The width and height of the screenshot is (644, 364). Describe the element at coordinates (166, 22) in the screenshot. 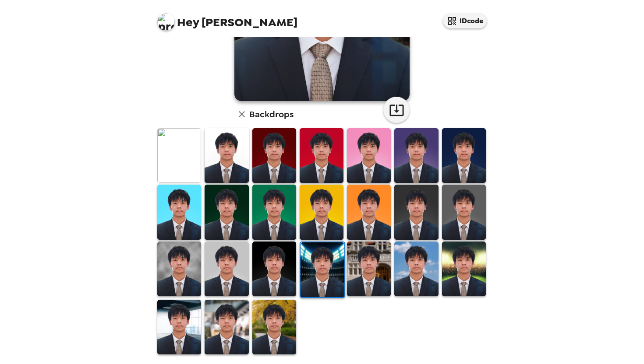

I see `img: profile pic` at that location.